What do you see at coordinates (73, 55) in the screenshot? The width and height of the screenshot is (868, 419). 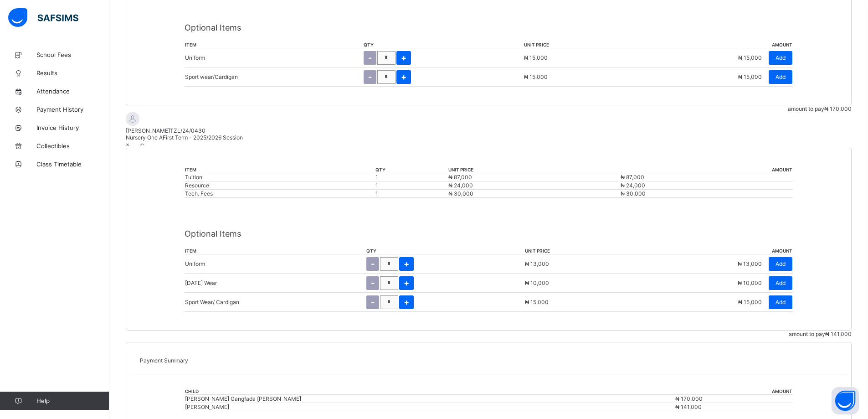 I see `span: School Fees` at bounding box center [73, 55].